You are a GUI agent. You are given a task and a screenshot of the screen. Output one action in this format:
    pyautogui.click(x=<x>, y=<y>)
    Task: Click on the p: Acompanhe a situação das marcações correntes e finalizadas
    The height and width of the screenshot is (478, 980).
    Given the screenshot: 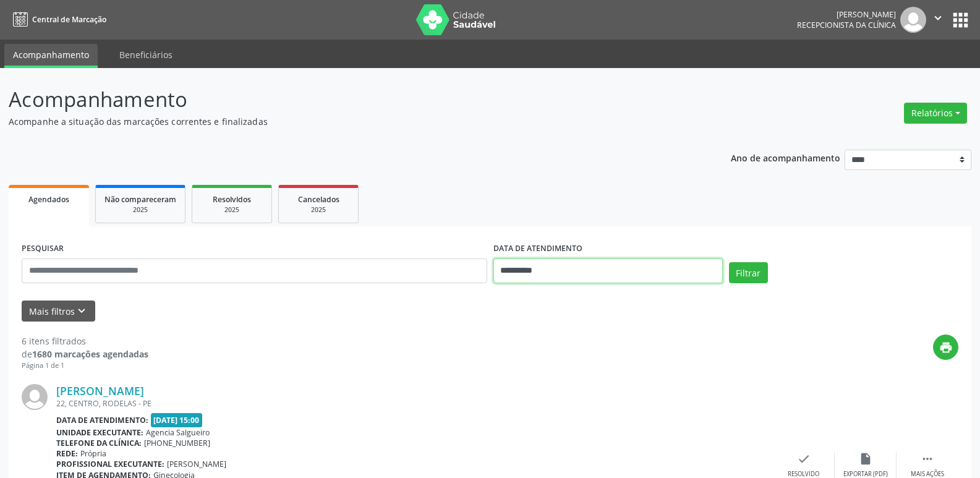 What is the action you would take?
    pyautogui.click(x=345, y=121)
    